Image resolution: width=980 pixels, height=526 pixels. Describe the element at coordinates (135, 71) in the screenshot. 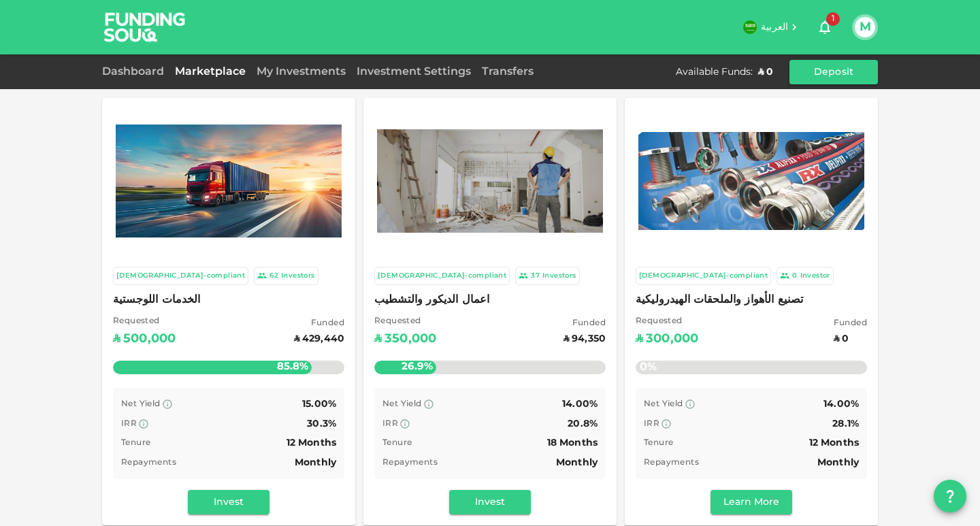

I see `a: Dashboard` at that location.